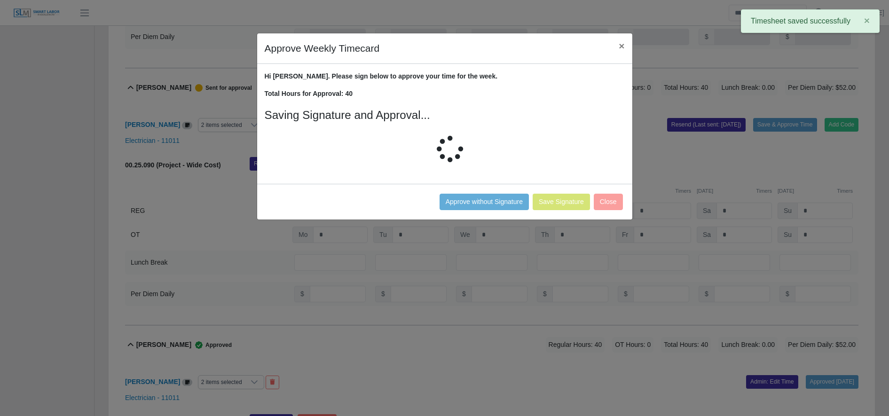 This screenshot has height=416, width=889. I want to click on div: Timesheet saved successfully, so click(810, 21).